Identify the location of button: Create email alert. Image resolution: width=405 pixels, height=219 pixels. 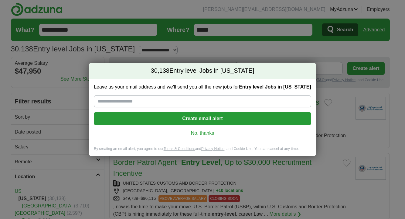
(202, 118).